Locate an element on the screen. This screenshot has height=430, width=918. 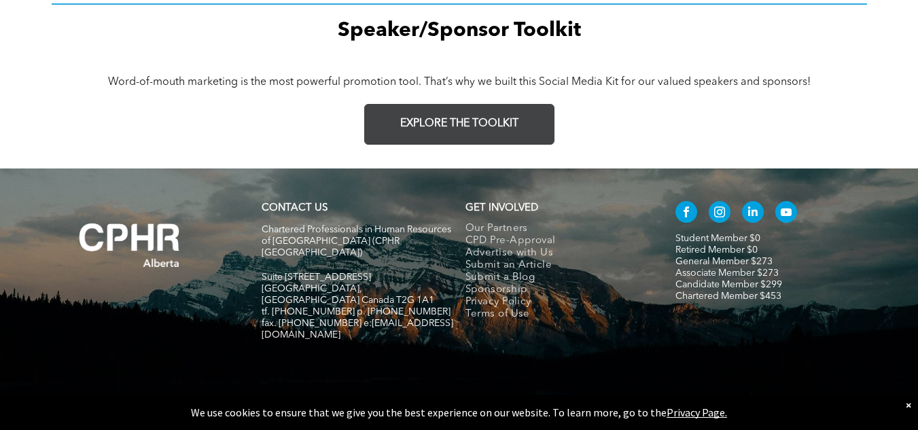
a: Submit an Article is located at coordinates (556, 266).